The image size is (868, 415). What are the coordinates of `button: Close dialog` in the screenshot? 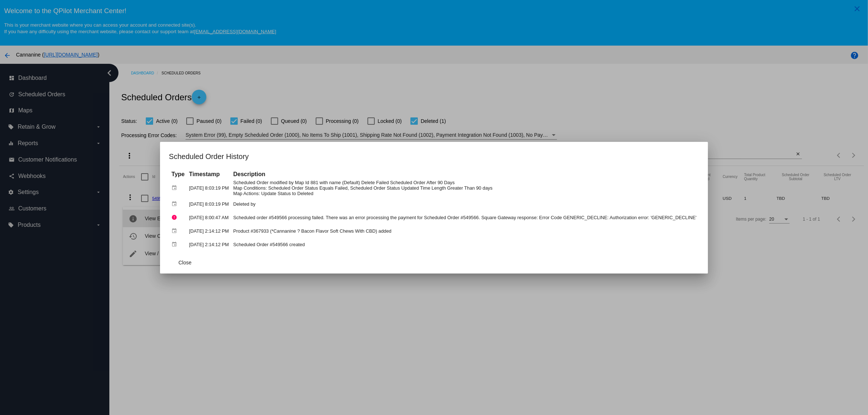 It's located at (185, 263).